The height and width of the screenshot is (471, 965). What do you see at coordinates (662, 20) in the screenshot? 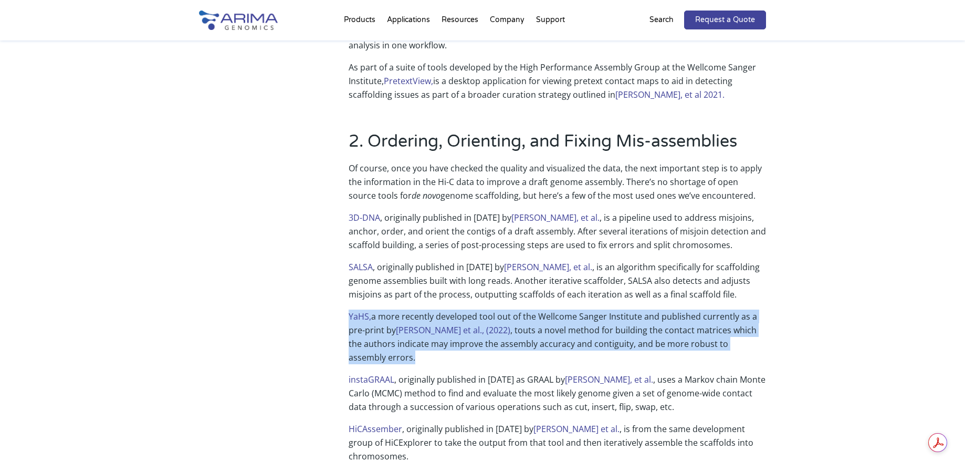
I see `p: Search` at bounding box center [662, 20].